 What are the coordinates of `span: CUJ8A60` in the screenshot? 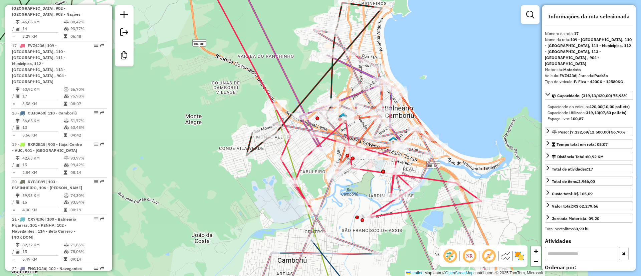 It's located at (36, 113).